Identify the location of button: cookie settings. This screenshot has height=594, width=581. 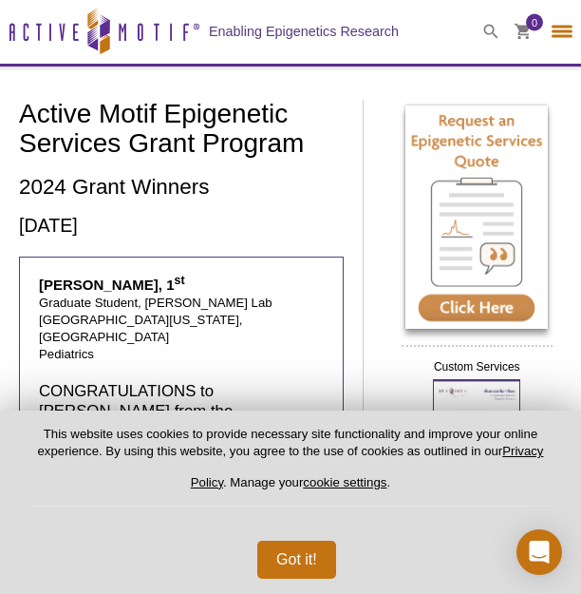
(345, 482).